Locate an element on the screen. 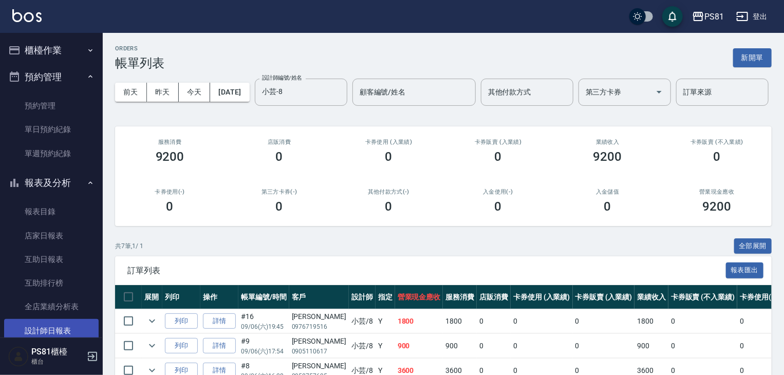 The height and width of the screenshot is (375, 784). h2: 第三方卡券(-) is located at coordinates (279, 192).